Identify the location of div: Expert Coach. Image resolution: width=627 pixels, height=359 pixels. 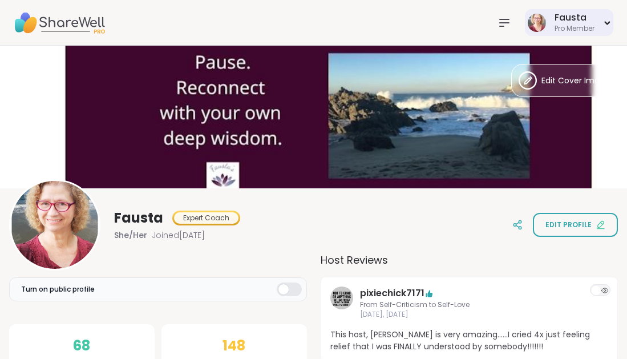
(206, 218).